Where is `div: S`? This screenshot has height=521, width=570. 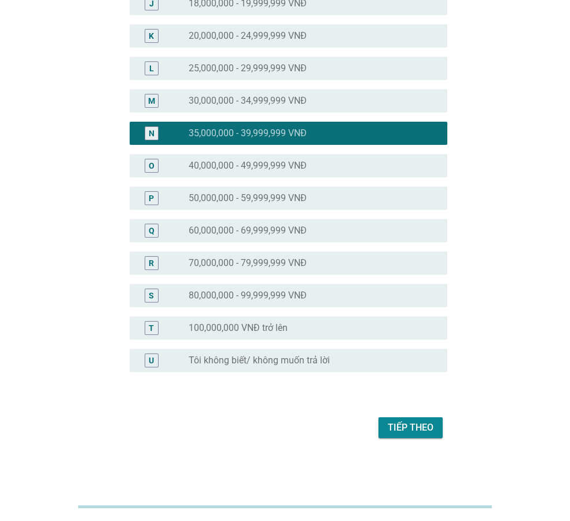 div: S is located at coordinates (151, 295).